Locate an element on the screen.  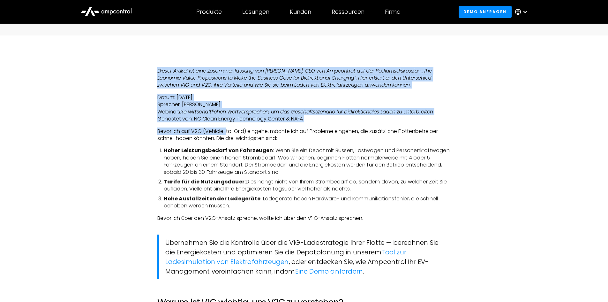
strong: Hoher Leistungsbedarf von Fahrzeugen is located at coordinates (218, 150).